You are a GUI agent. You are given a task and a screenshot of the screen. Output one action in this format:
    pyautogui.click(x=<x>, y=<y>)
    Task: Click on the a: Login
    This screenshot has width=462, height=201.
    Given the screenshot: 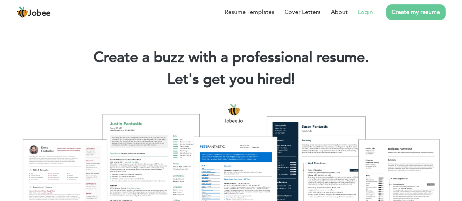 What is the action you would take?
    pyautogui.click(x=365, y=12)
    